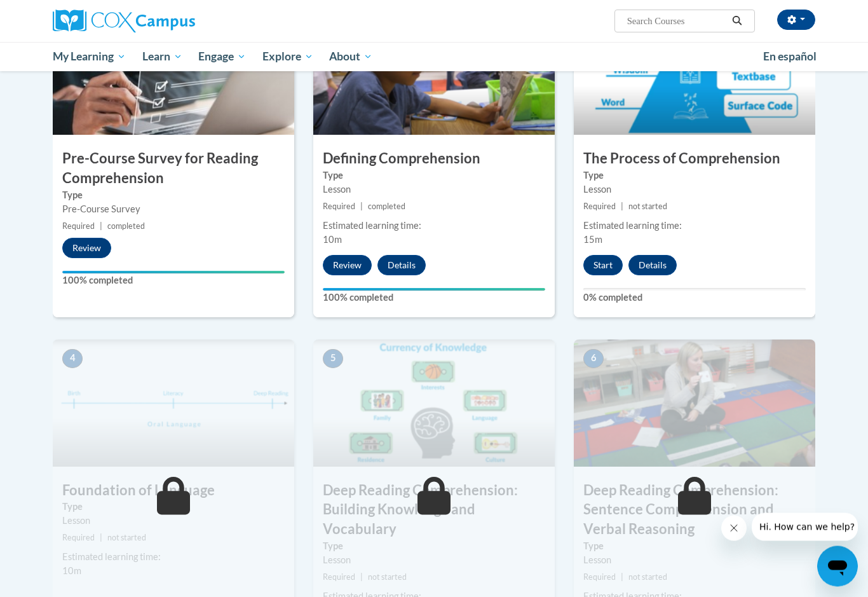  I want to click on div: Main menu, so click(434, 56).